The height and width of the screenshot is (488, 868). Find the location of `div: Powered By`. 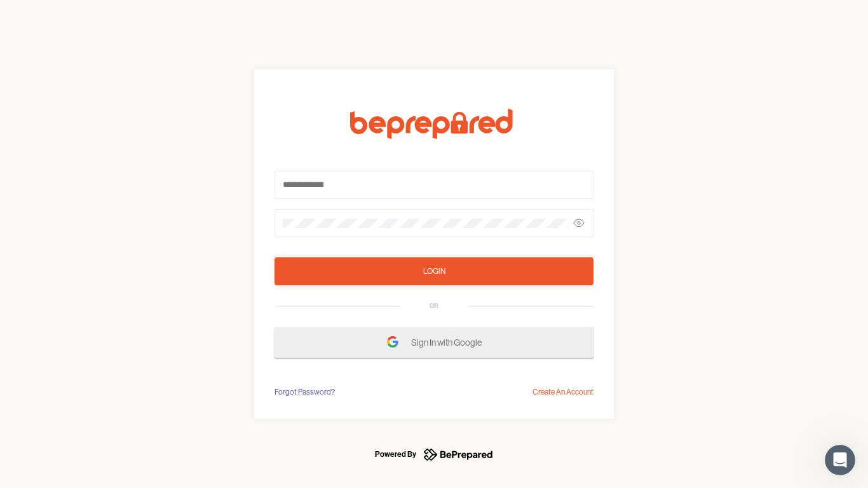

div: Powered By is located at coordinates (396, 454).